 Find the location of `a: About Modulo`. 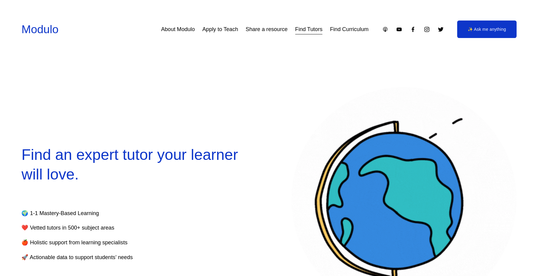

a: About Modulo is located at coordinates (178, 29).